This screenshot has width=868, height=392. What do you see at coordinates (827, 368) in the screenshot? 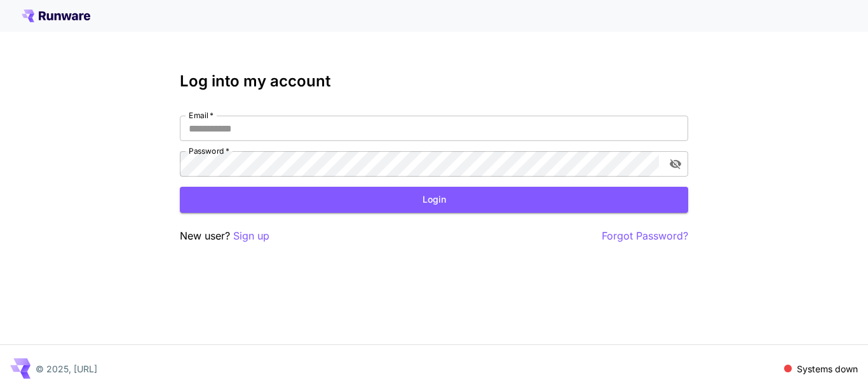
I see `p: Systems down` at bounding box center [827, 368].